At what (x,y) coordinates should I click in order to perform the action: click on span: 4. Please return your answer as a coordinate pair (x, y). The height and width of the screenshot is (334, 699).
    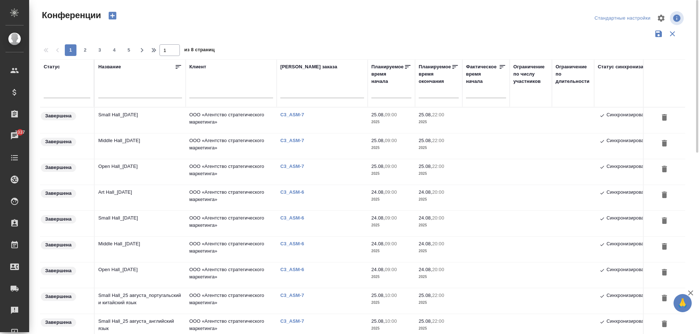
    Looking at the image, I should click on (114, 50).